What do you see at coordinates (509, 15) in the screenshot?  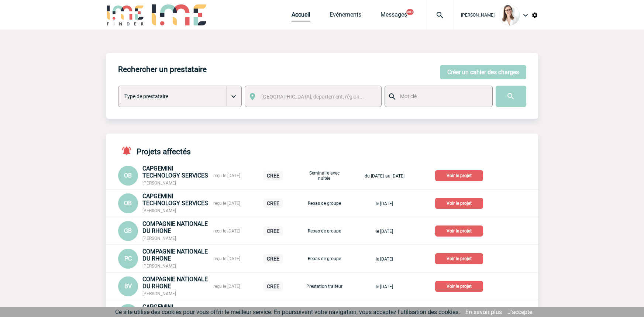 I see `img: 122719-0.jpg` at bounding box center [509, 15].